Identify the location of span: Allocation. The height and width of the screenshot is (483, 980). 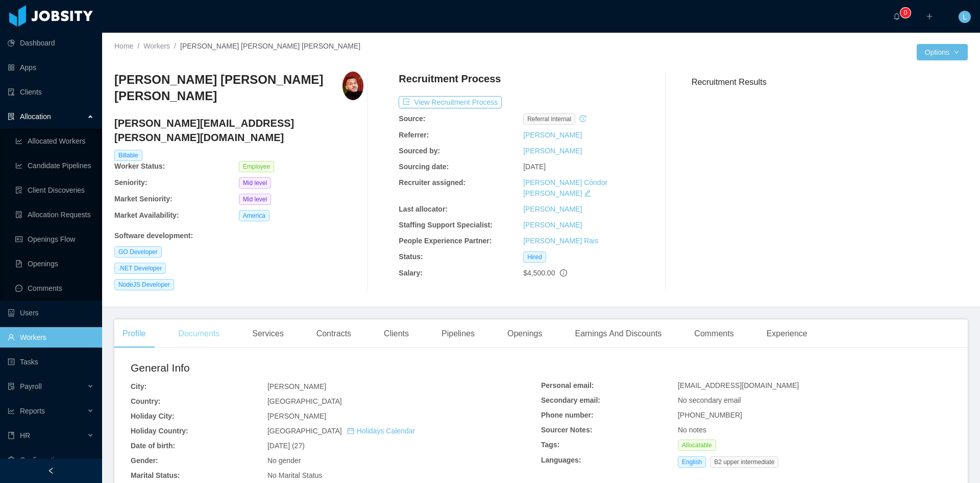
(35, 117).